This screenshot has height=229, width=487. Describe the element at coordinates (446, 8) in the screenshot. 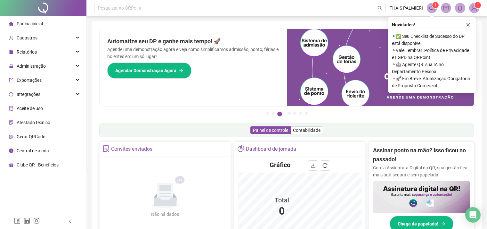

I see `span: mail` at that location.